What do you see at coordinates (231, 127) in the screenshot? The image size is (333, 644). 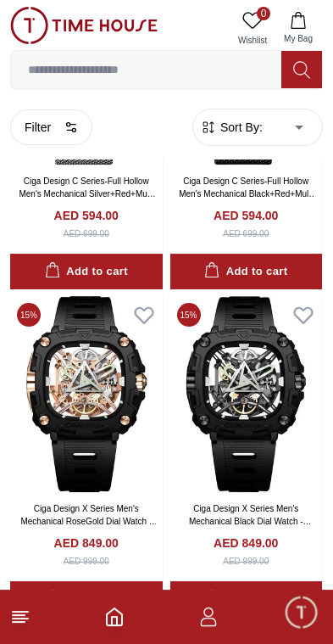 I see `button: Sort By:` at bounding box center [231, 127].